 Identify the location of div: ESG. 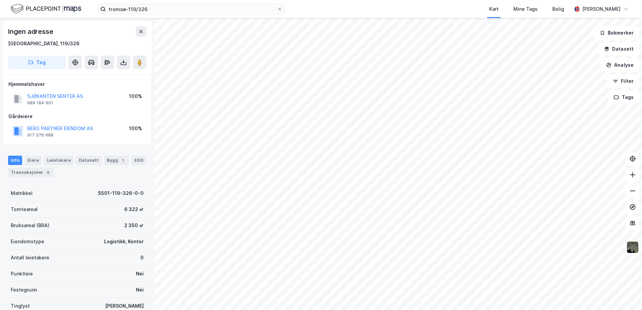
(139, 160).